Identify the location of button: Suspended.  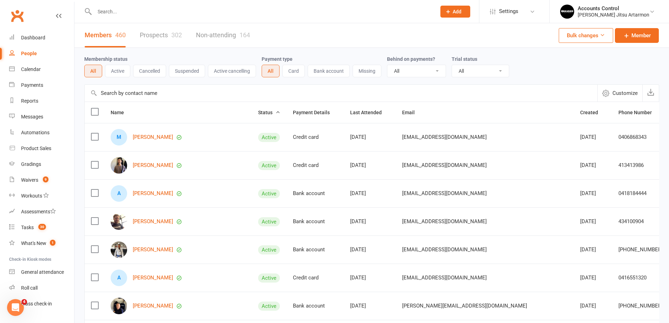
(187, 71).